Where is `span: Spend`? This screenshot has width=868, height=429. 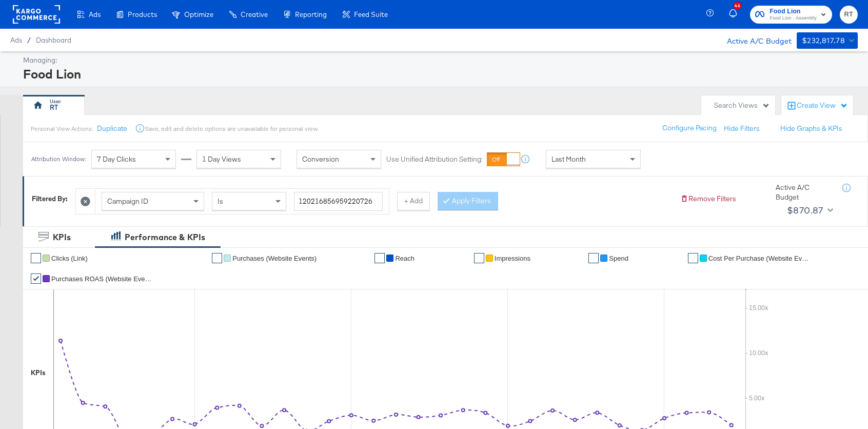 span: Spend is located at coordinates (618, 258).